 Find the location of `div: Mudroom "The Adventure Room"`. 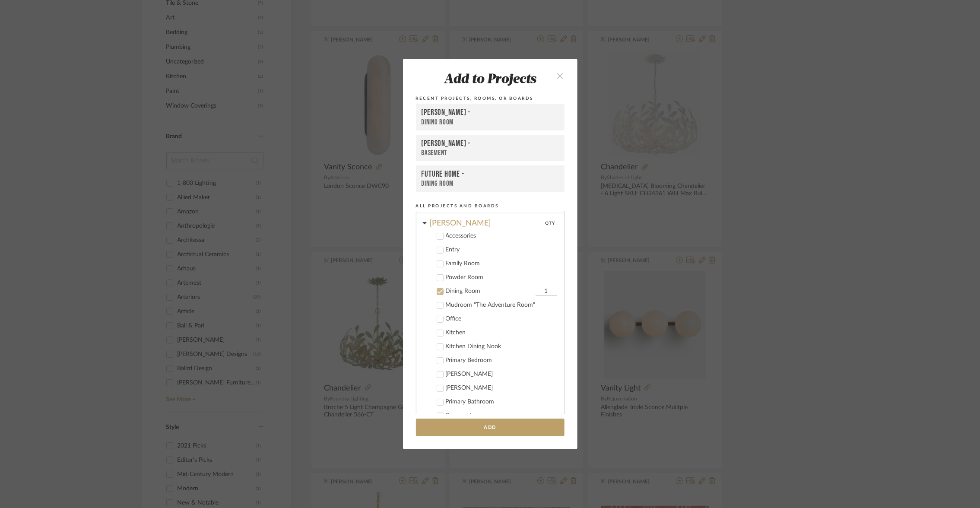

div: Mudroom "The Adventure Room" is located at coordinates (501, 305).